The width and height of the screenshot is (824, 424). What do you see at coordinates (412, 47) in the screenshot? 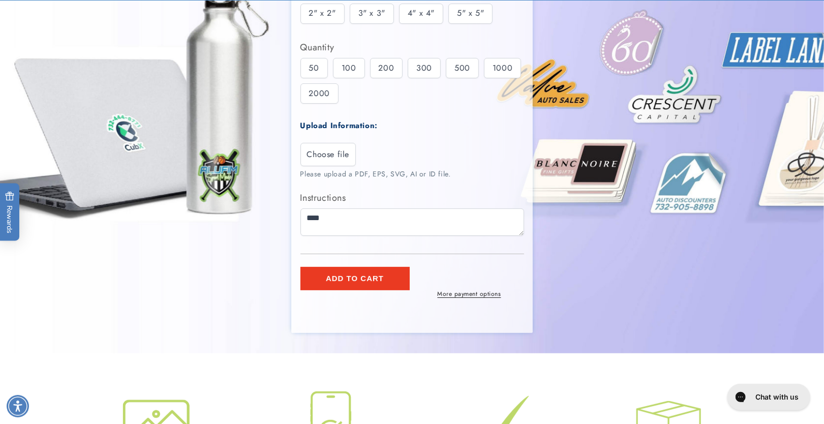
I see `div: Quantity` at bounding box center [412, 47].